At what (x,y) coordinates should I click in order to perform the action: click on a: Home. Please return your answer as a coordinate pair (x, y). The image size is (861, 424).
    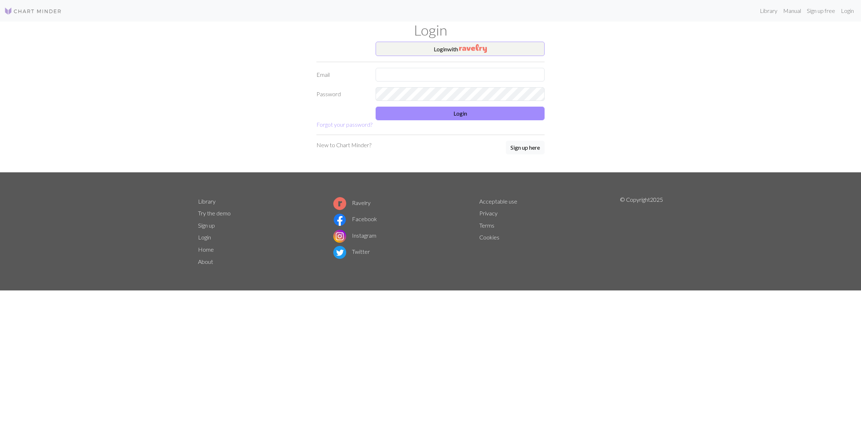
    Looking at the image, I should click on (206, 249).